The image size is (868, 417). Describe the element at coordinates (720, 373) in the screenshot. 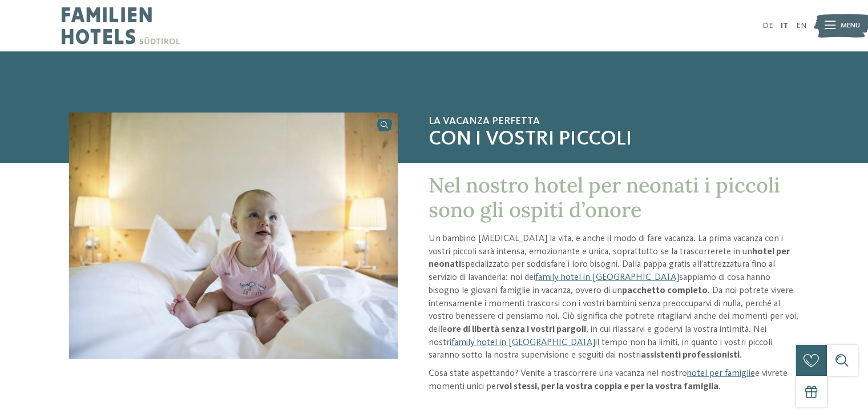

I see `a: hotel per famiglie` at that location.